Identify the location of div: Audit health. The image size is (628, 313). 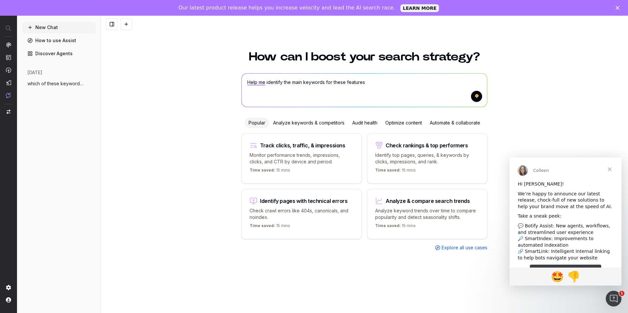
(365, 123).